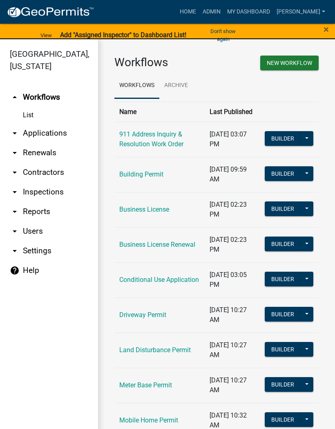 This screenshot has height=429, width=335. What do you see at coordinates (15, 271) in the screenshot?
I see `i: help` at bounding box center [15, 271].